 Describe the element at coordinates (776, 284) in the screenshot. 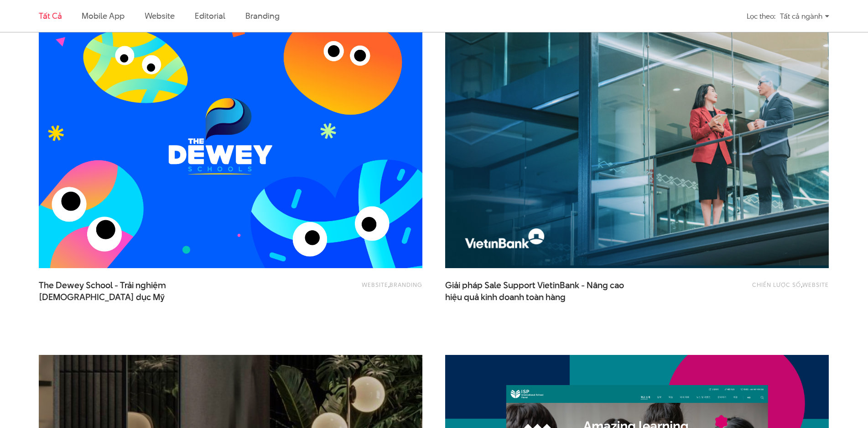

I see `a: Chiến lược số` at that location.